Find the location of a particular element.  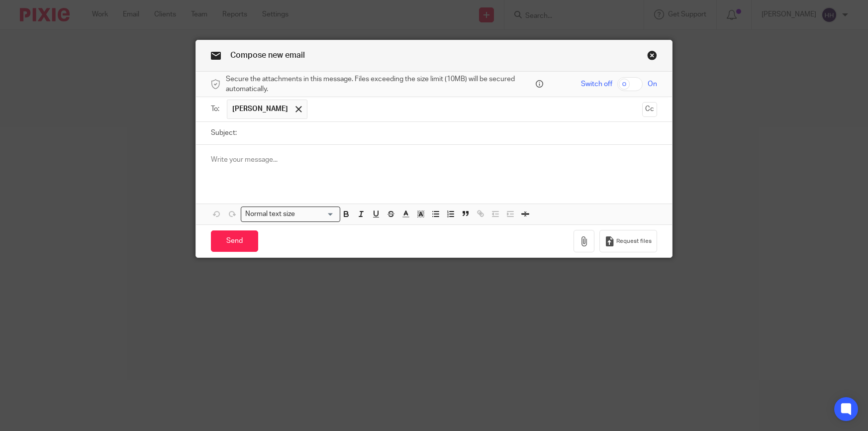

span: On is located at coordinates (652, 84).